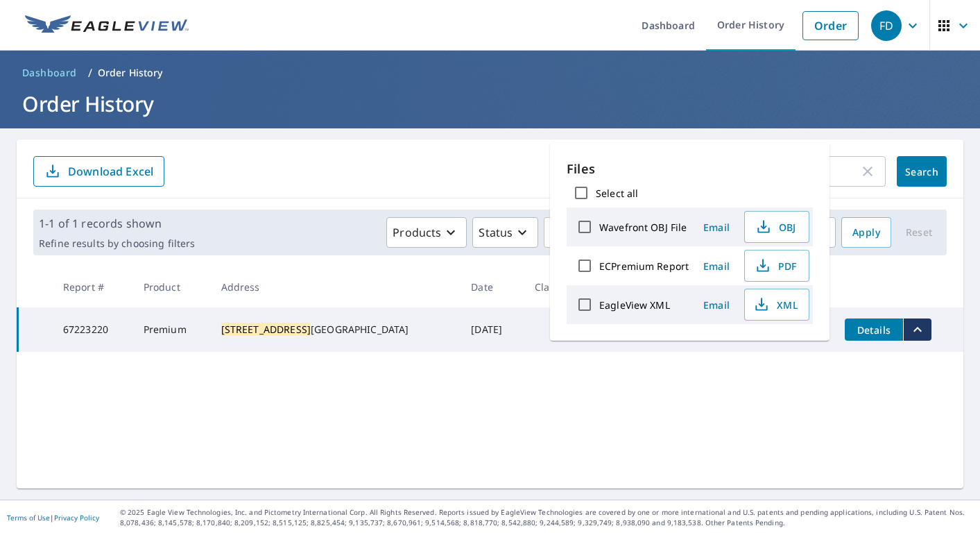 Image resolution: width=980 pixels, height=535 pixels. I want to click on span: Dashboard, so click(49, 73).